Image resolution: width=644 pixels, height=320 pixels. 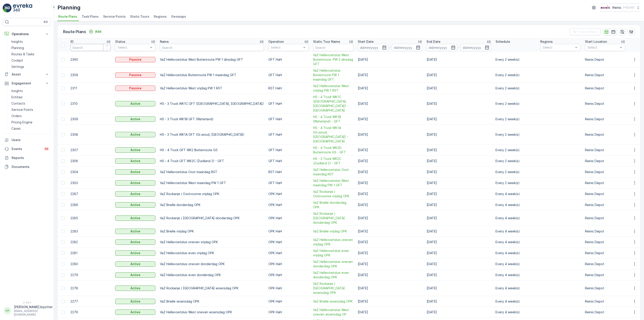 I want to click on a: Insights, so click(x=30, y=91).